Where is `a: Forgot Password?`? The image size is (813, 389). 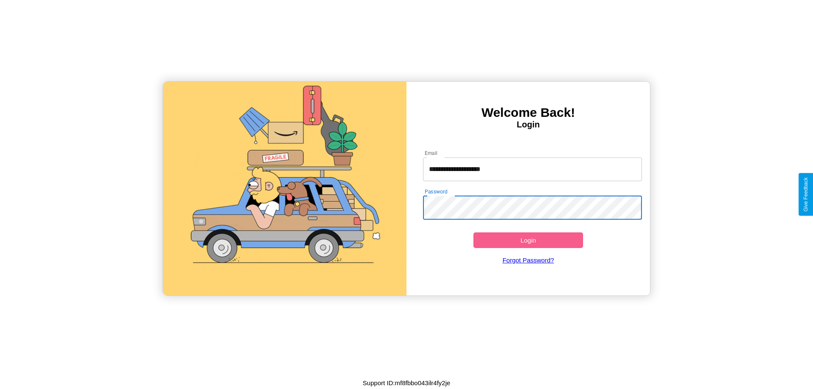 a: Forgot Password? is located at coordinates (528, 260).